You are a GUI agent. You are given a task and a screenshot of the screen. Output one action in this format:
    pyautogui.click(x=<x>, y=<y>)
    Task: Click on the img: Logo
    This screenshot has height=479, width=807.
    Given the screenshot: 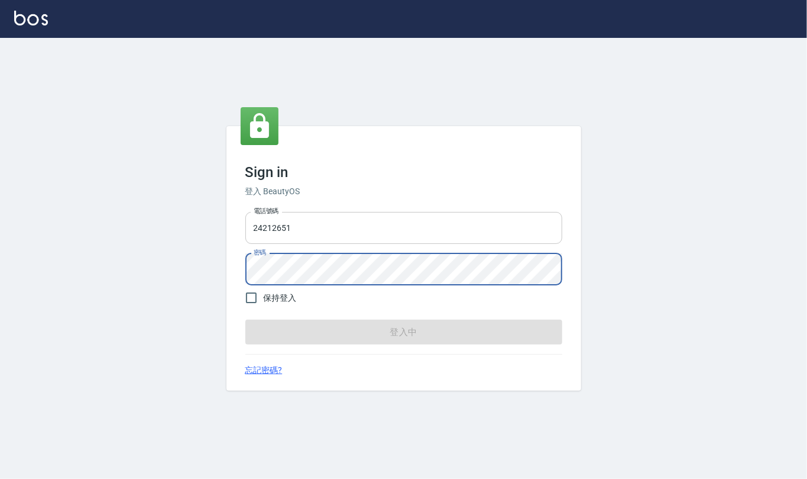 What is the action you would take?
    pyautogui.click(x=31, y=18)
    